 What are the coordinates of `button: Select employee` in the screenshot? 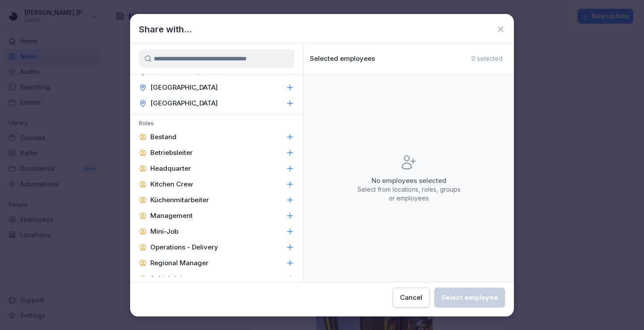 It's located at (470, 298).